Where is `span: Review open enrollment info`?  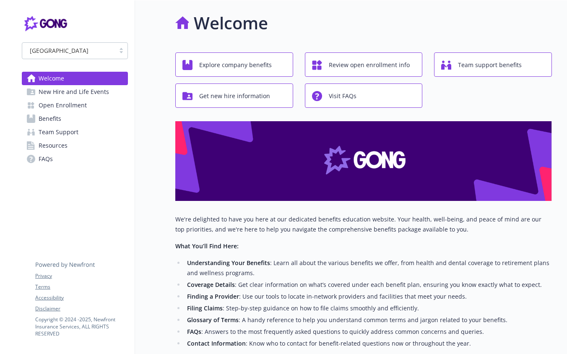 span: Review open enrollment info is located at coordinates (369, 65).